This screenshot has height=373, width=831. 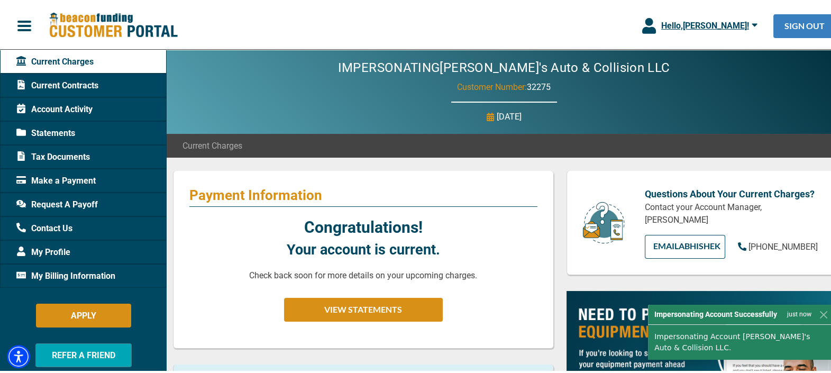 I want to click on span: Current Contracts, so click(x=57, y=84).